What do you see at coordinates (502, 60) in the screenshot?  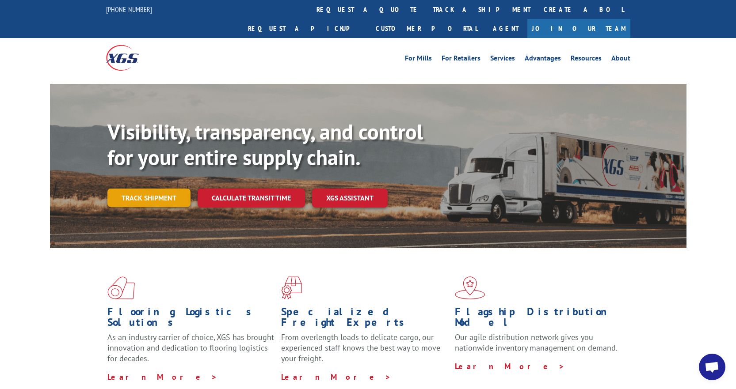 I see `a: Services` at bounding box center [502, 60].